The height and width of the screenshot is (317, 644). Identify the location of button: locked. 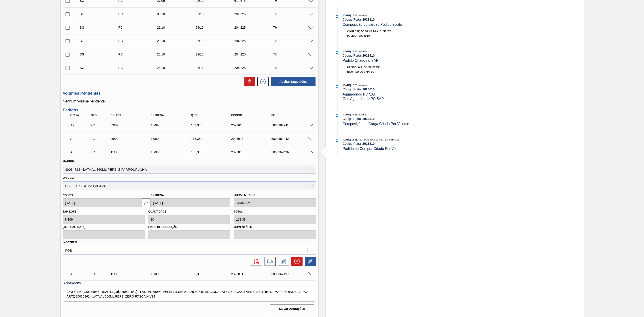
(146, 203).